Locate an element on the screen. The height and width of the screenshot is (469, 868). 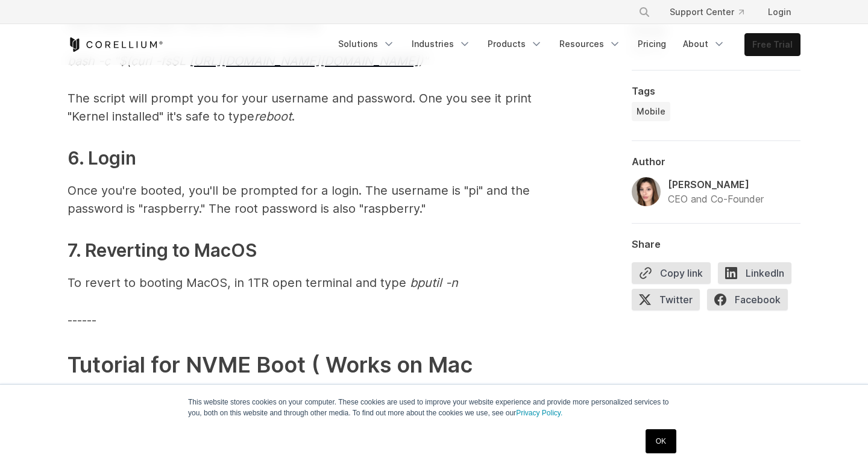
div: CEO and Co-Founder is located at coordinates (716, 199).